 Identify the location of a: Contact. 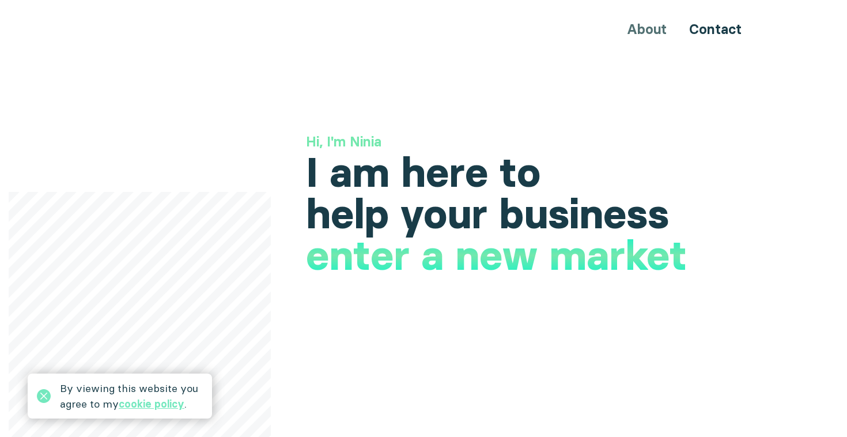
(715, 29).